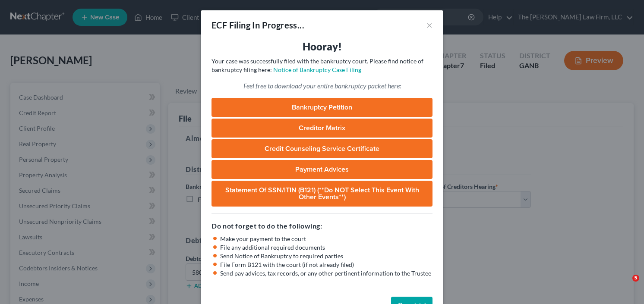  Describe the element at coordinates (317, 65) in the screenshot. I see `span: Your case was successfully filed with the bankruptcy court. Please find notice of bankruptcy fili...` at that location.